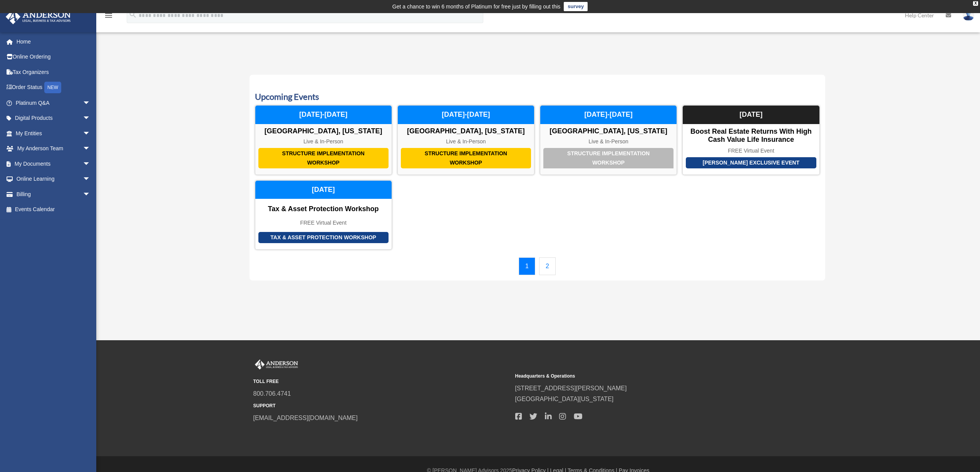 This screenshot has height=472, width=980. I want to click on a: Digital Productsarrow_drop_down, so click(53, 118).